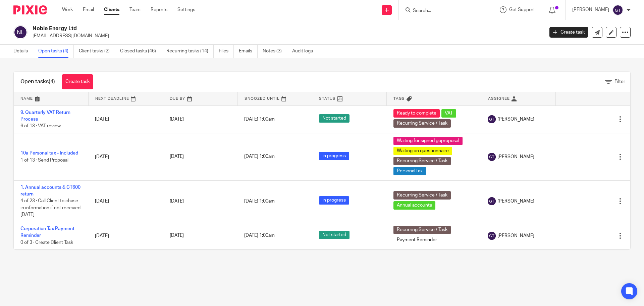  What do you see at coordinates (275, 51) in the screenshot?
I see `a: Notes (3)` at bounding box center [275, 51].